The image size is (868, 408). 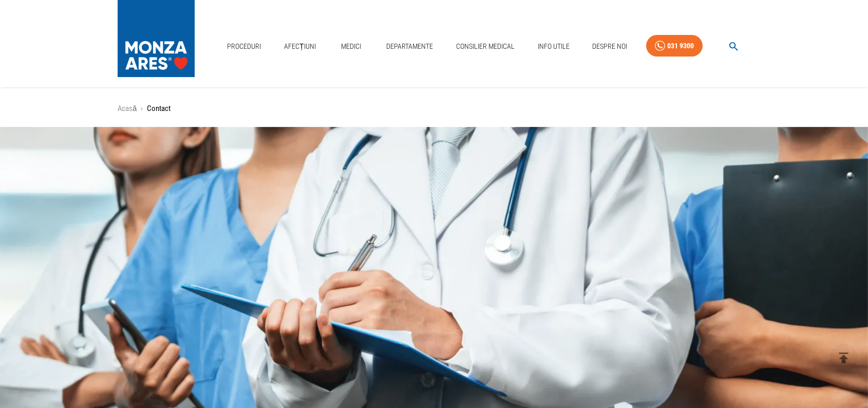 What do you see at coordinates (553, 47) in the screenshot?
I see `a: Info Utile` at bounding box center [553, 47].